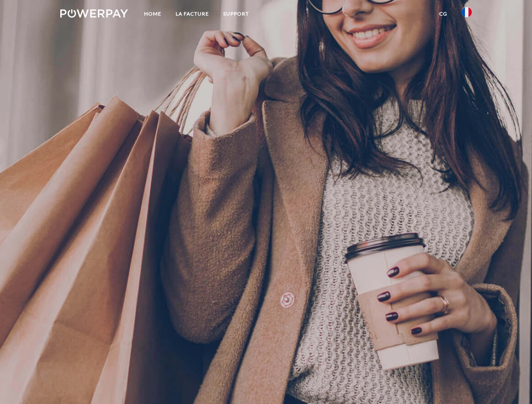 This screenshot has width=532, height=404. I want to click on a: LA FACTURE, so click(192, 14).